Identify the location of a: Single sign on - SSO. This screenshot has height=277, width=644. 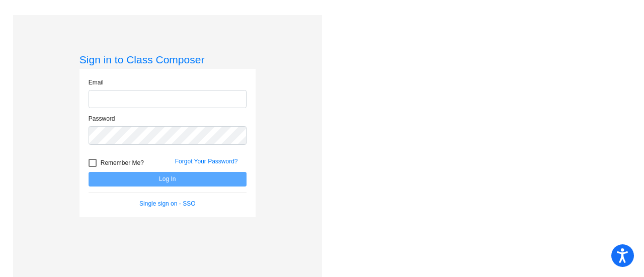
(167, 204).